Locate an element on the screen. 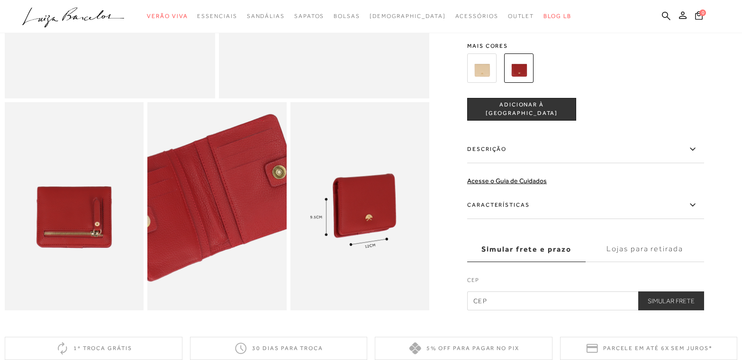 This screenshot has width=742, height=360. label: Simular frete e prazo is located at coordinates (526, 250).